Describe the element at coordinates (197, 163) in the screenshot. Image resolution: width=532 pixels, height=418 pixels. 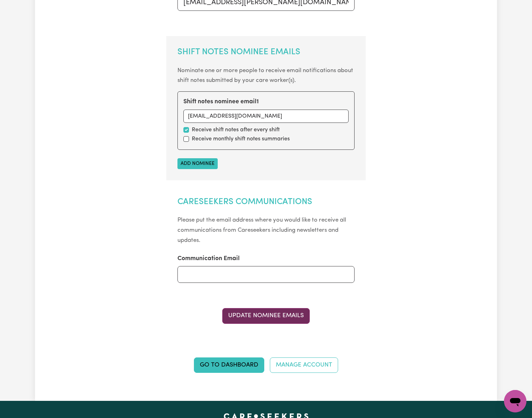
I see `button: Add nominee` at that location.